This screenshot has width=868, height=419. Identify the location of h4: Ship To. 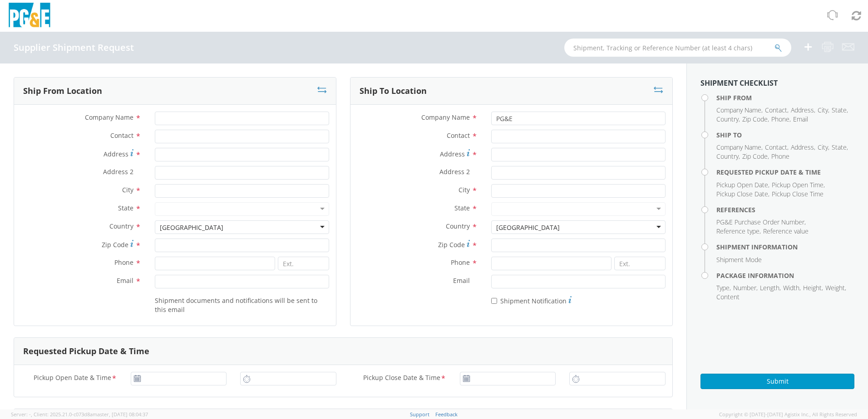
(785, 135).